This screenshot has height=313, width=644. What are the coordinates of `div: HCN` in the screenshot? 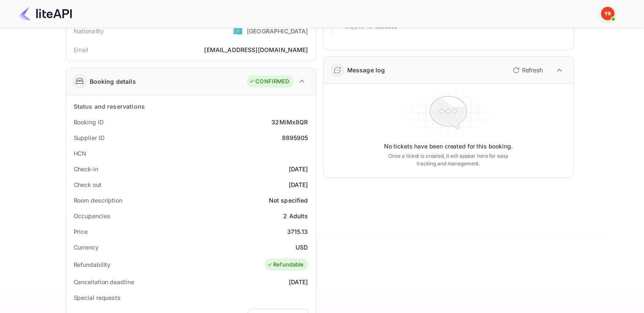 It's located at (80, 153).